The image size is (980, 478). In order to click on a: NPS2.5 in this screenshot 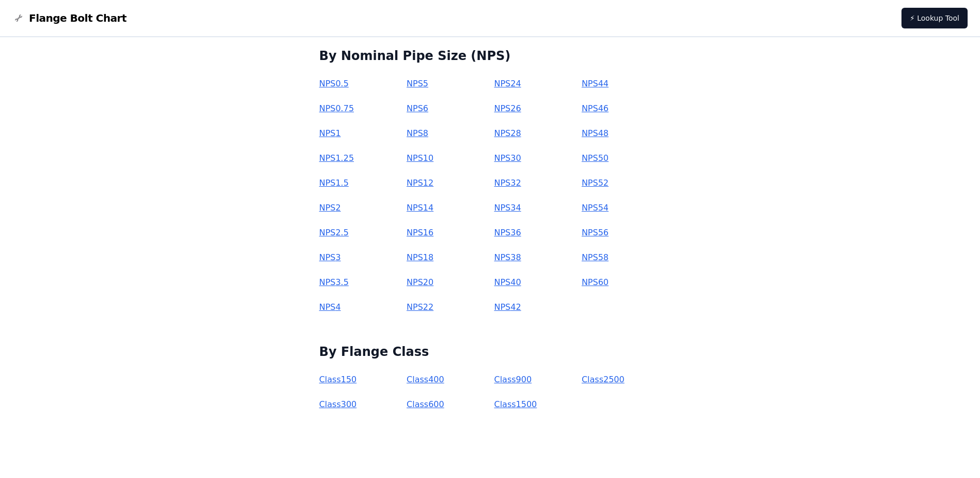, I will do `click(334, 232)`.